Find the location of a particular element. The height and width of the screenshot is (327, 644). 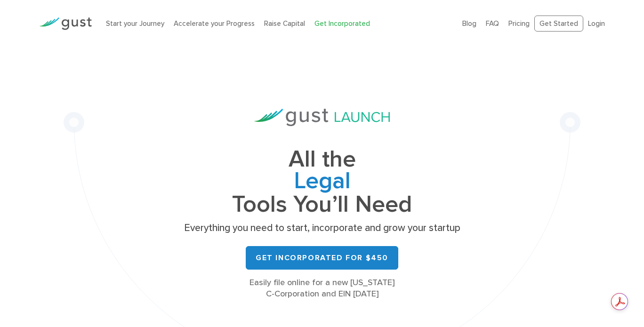

a: Get Incorporated is located at coordinates (343, 23).